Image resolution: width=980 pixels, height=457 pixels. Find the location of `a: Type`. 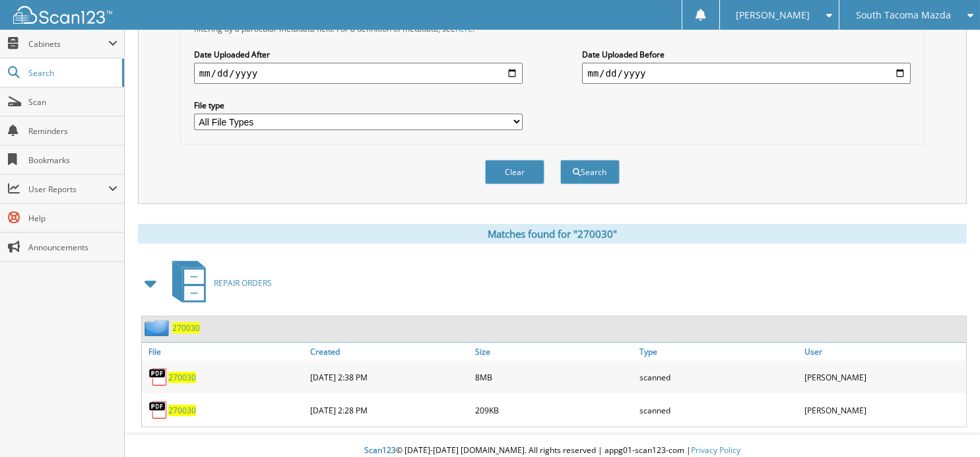

a: Type is located at coordinates (719, 352).